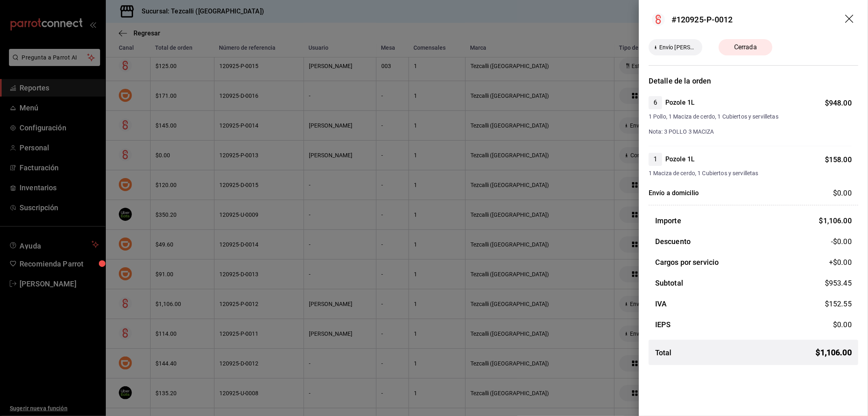 Image resolution: width=868 pixels, height=416 pixels. Describe the element at coordinates (838, 283) in the screenshot. I see `span: $ 953.45` at that location.